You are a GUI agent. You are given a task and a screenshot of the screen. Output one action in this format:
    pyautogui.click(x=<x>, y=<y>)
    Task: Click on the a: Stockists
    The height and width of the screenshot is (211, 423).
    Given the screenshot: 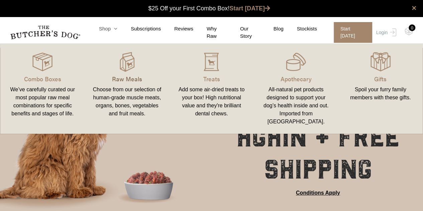 What is the action you would take?
    pyautogui.click(x=300, y=29)
    